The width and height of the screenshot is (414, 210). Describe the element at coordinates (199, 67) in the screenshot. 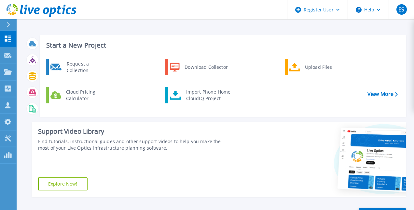

I see `a: Download Collector` at that location.